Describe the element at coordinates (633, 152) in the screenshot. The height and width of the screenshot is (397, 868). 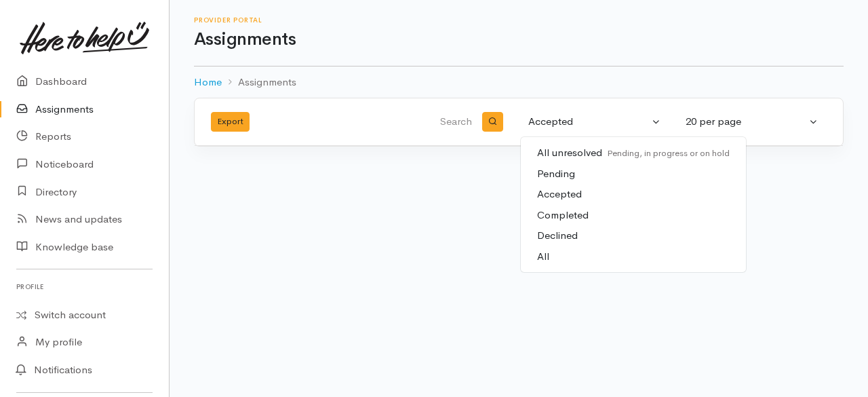
I see `span: All unresolved` at that location.